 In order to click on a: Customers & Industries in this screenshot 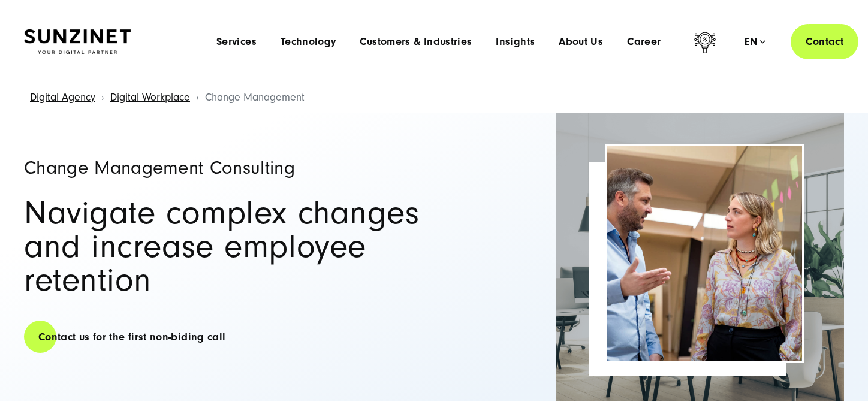, I will do `click(415, 42)`.